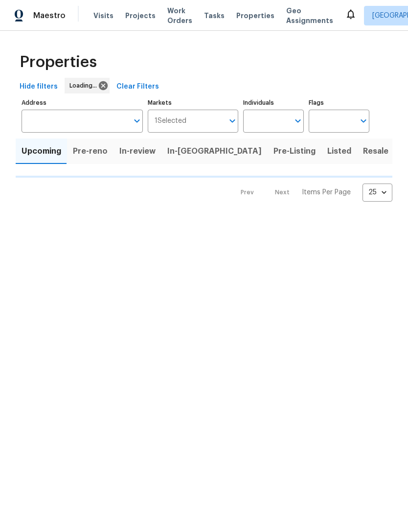 Image resolution: width=408 pixels, height=532 pixels. What do you see at coordinates (312, 193) in the screenshot?
I see `nav: Pagination Navigation` at bounding box center [312, 193].